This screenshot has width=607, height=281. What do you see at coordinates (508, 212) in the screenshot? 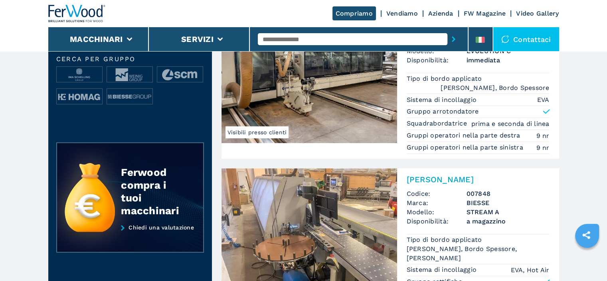
I see `h3: STREAM A` at bounding box center [508, 212].